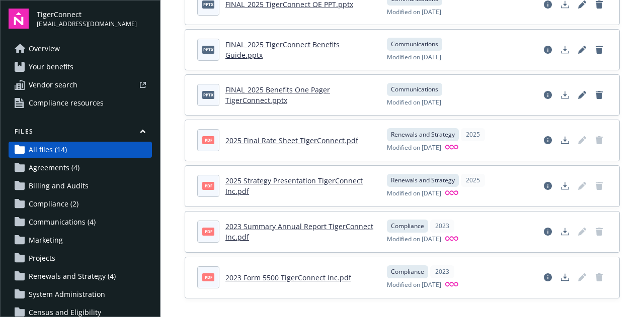 The width and height of the screenshot is (644, 317). What do you see at coordinates (80, 222) in the screenshot?
I see `a: Communications (4)` at bounding box center [80, 222].